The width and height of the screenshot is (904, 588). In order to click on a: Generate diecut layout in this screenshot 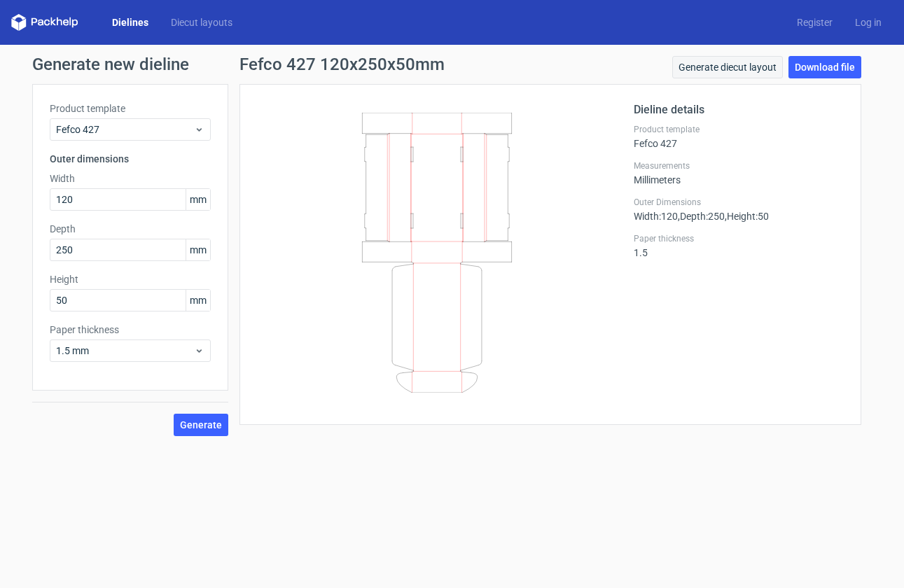, I will do `click(728, 67)`.